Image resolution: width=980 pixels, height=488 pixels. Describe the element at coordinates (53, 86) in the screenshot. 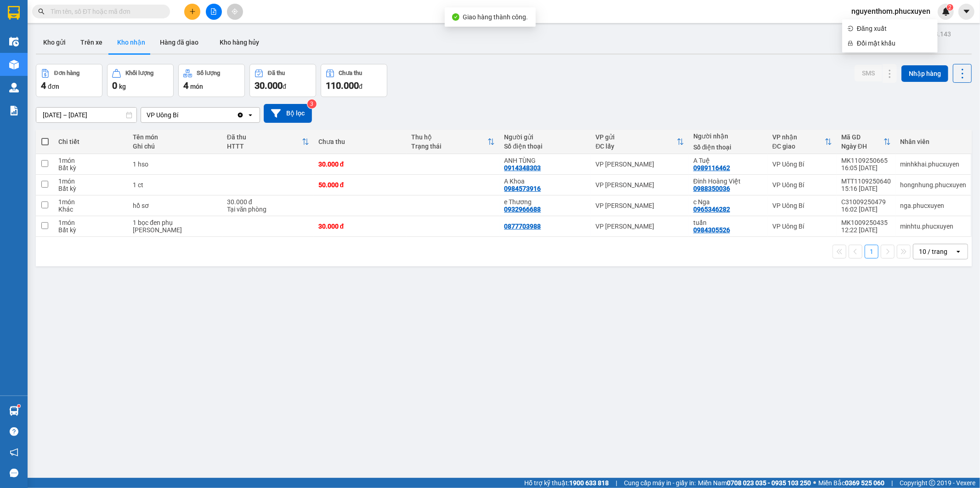

I see `span: đơn` at that location.